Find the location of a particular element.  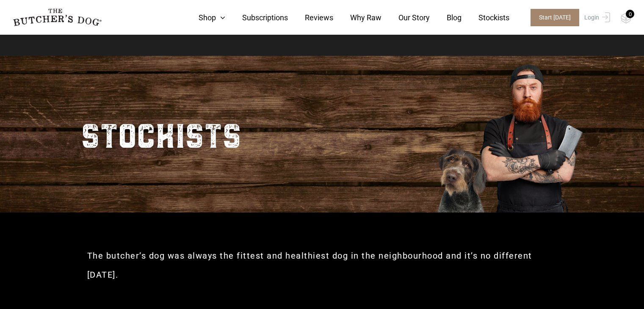

div: 0 is located at coordinates (630, 14).